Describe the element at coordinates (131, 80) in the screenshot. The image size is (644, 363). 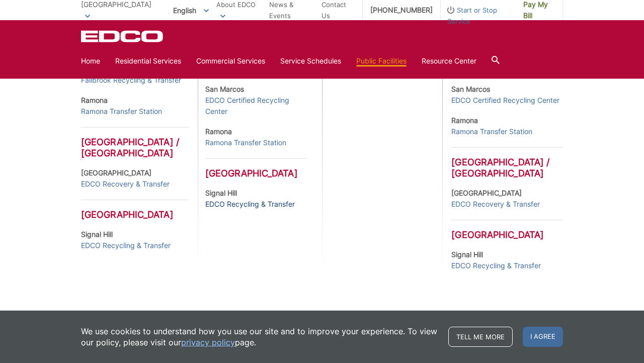
I see `a: Fallbrook Recycling & Transfer` at that location.